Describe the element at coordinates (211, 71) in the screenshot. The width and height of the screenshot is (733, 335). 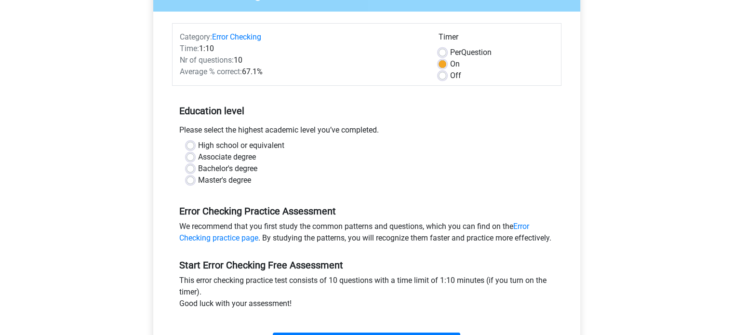
I see `span: Average % correct:` at that location.